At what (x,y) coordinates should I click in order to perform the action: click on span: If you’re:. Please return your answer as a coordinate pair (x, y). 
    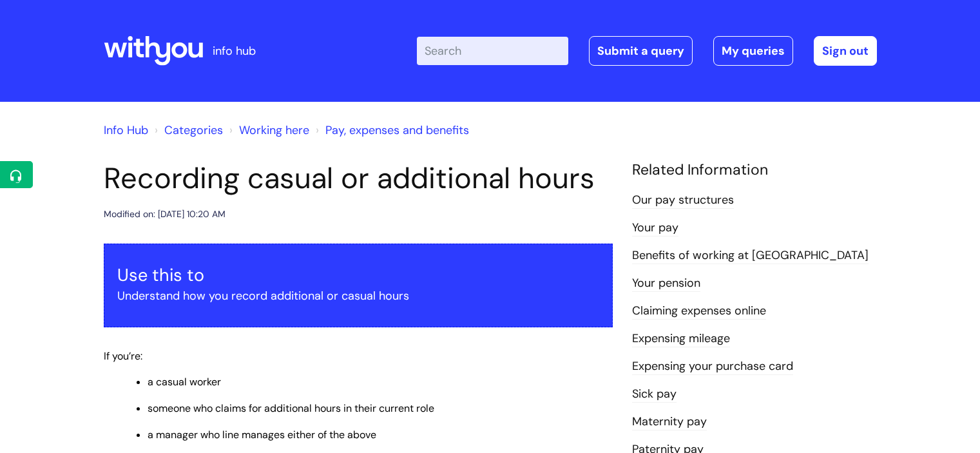
    Looking at the image, I should click on (123, 356).